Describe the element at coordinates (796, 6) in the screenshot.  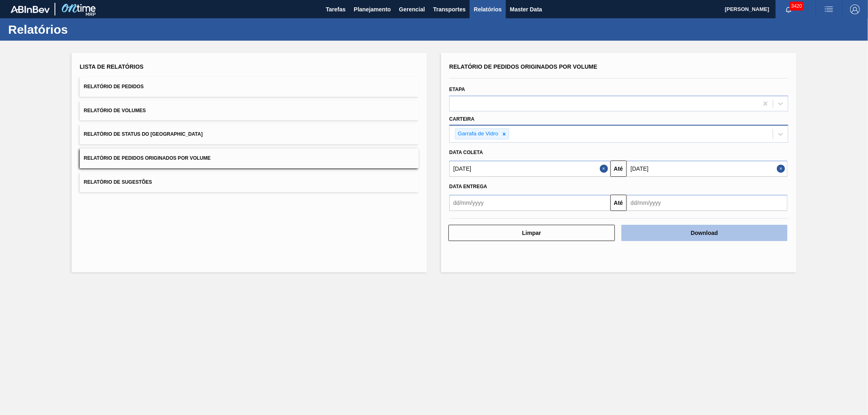
I see `span: 3420` at that location.